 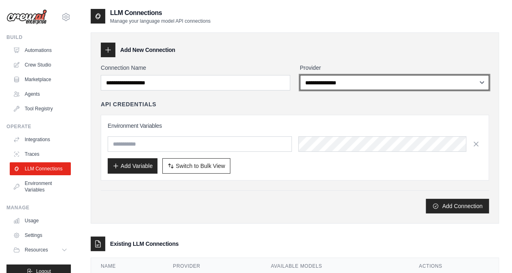 I want to click on a: Automations, so click(x=40, y=50).